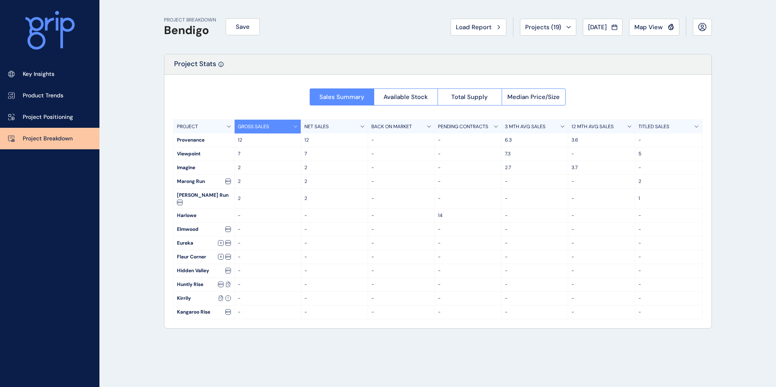  What do you see at coordinates (187, 127) in the screenshot?
I see `p: PROJECT` at bounding box center [187, 127].